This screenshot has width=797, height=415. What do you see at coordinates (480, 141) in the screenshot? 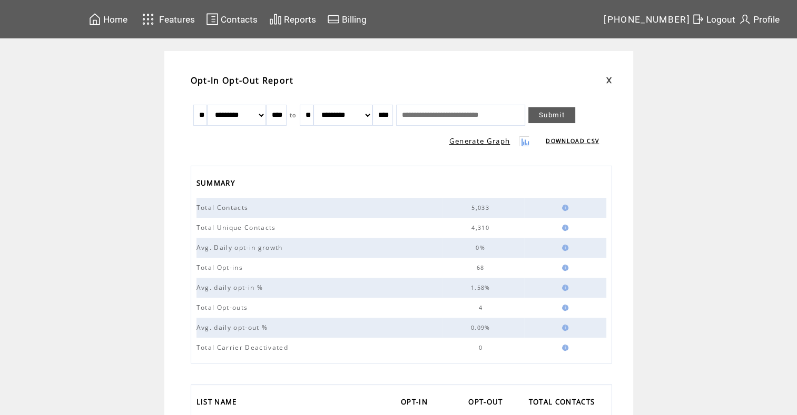
I see `a: Generate Graph` at bounding box center [480, 141].